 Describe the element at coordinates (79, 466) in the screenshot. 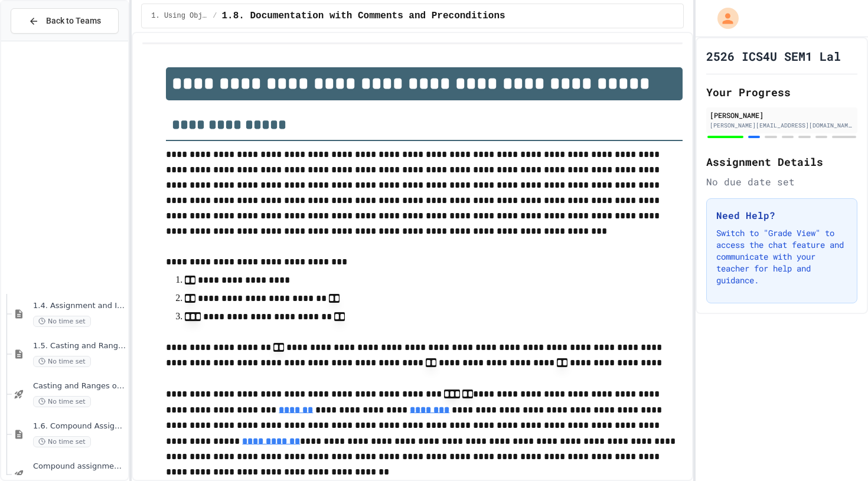

I see `span: Compound assignment operators - Quiz` at that location.